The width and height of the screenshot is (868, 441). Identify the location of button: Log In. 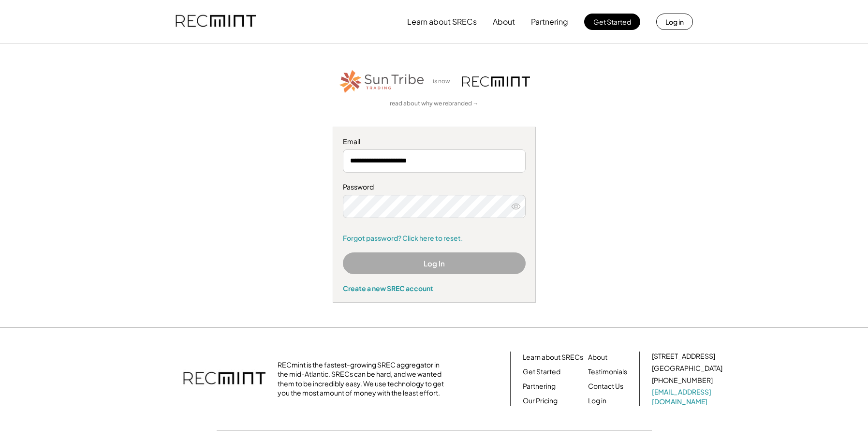
(434, 263).